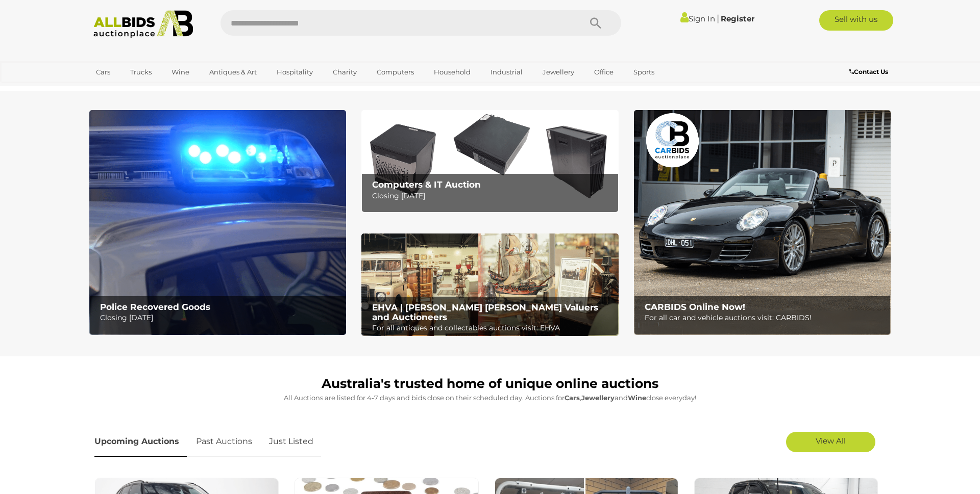 The width and height of the screenshot is (980, 494). Describe the element at coordinates (637, 398) in the screenshot. I see `strong: Wine` at that location.